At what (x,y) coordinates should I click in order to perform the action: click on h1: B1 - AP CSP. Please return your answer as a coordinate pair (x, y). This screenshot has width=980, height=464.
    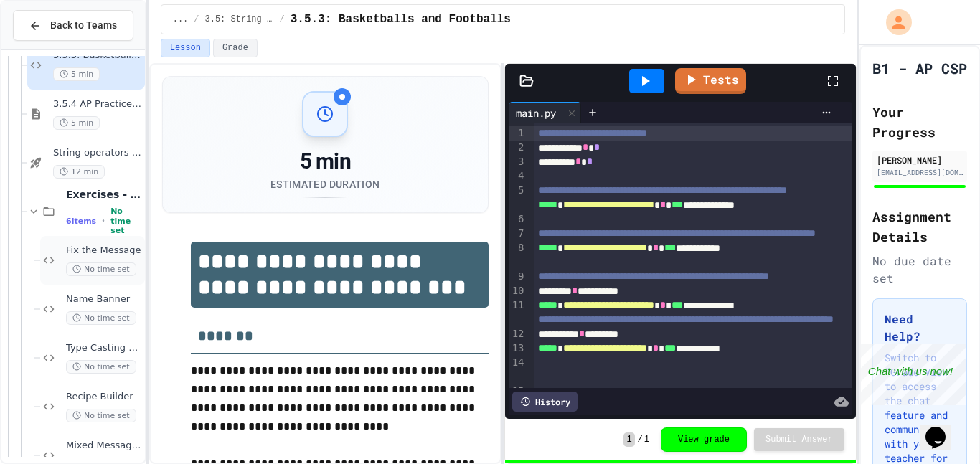
    Looking at the image, I should click on (919, 68).